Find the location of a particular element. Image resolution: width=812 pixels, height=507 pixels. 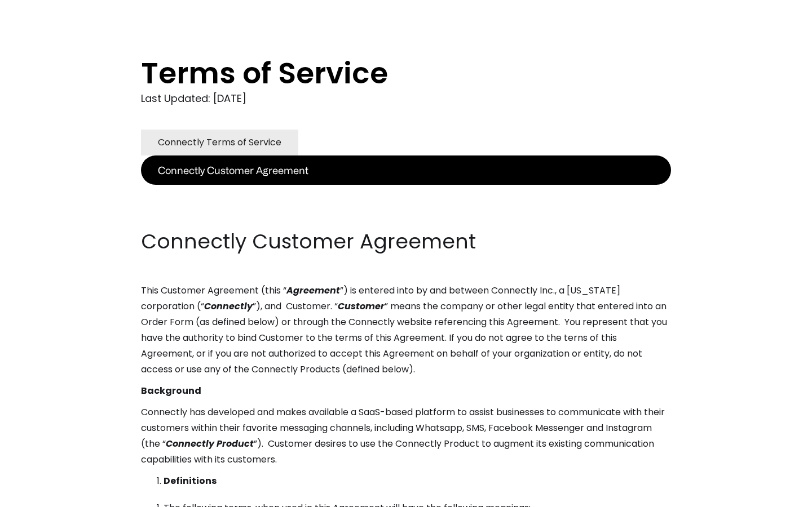

h1: Terms of Service is located at coordinates (383, 73).